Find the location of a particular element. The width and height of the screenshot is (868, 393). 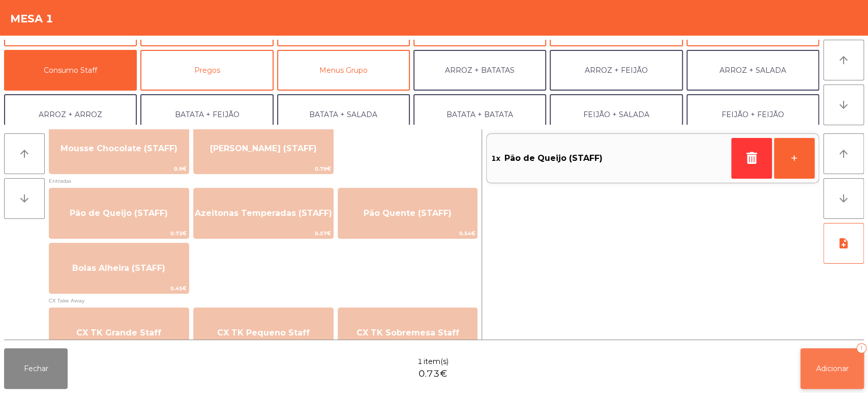

span: Bolas Alheira (STAFF) is located at coordinates (118, 268).